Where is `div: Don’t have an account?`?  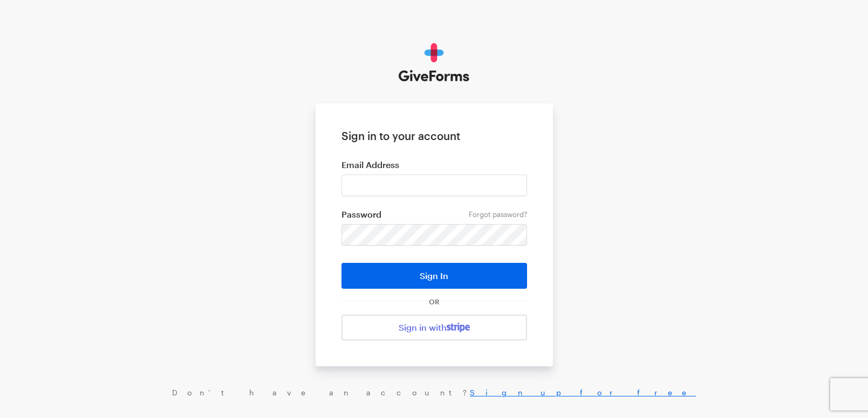
div: Don’t have an account? is located at coordinates (434, 393).